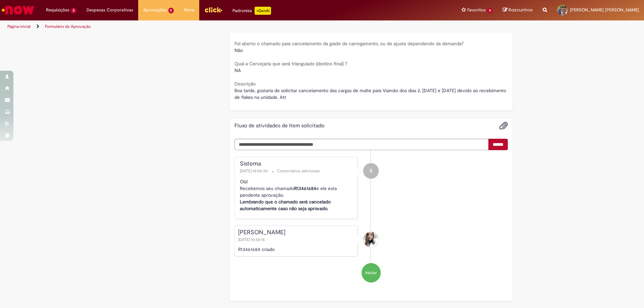 This screenshot has width=644, height=308. What do you see at coordinates (291, 64) in the screenshot?
I see `b: Qual a Cervejaria que será triangulado (destino final) ?` at bounding box center [291, 64].